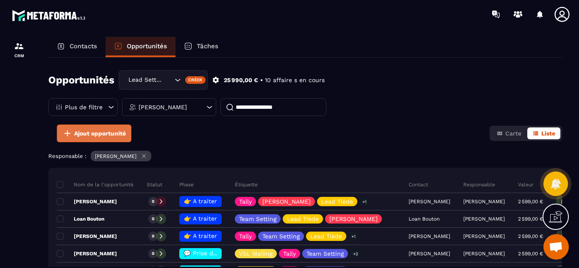 The height and width of the screenshot is (268, 579). Describe the element at coordinates (246, 185) in the screenshot. I see `p: Étiquette` at that location.